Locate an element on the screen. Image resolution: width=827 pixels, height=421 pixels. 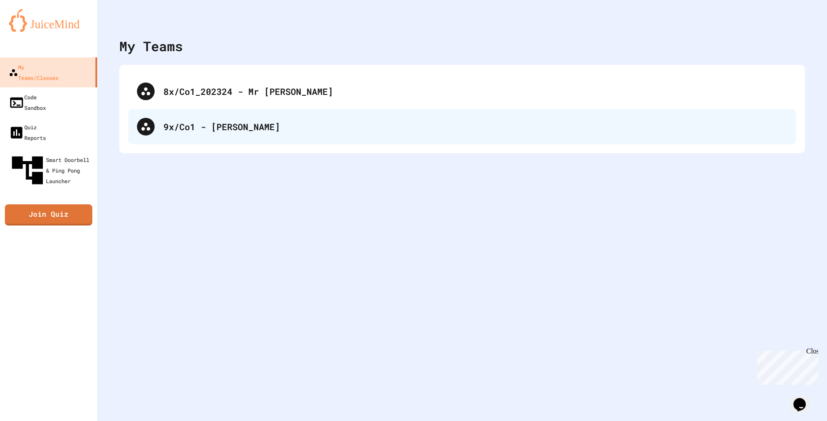
div: Smart Doorbell & Ping Pong Launcher is located at coordinates (51, 170).